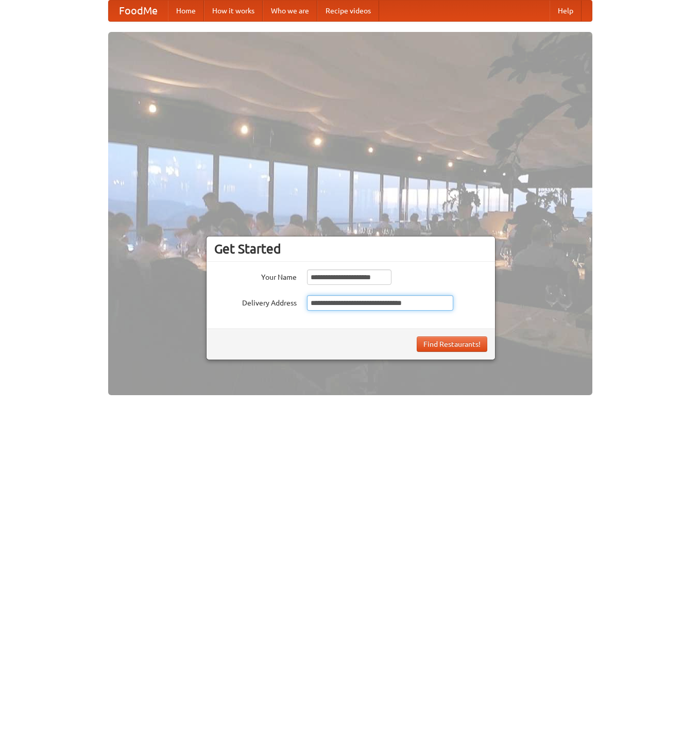  What do you see at coordinates (138, 11) in the screenshot?
I see `a: FoodMe` at bounding box center [138, 11].